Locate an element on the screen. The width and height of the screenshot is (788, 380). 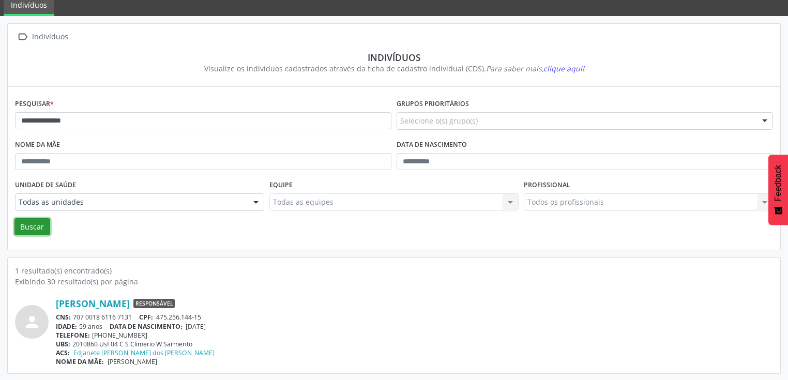
label: Profissional is located at coordinates (547, 185).